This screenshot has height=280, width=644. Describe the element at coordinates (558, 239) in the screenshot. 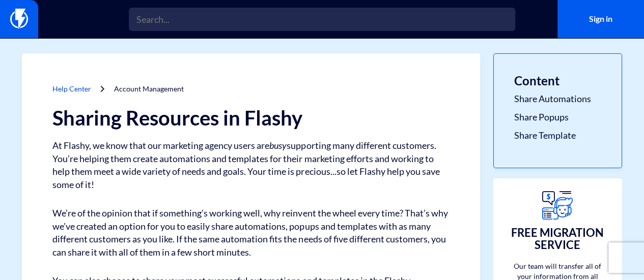

I see `h3: FREE MIGRATION SERVICE` at that location.